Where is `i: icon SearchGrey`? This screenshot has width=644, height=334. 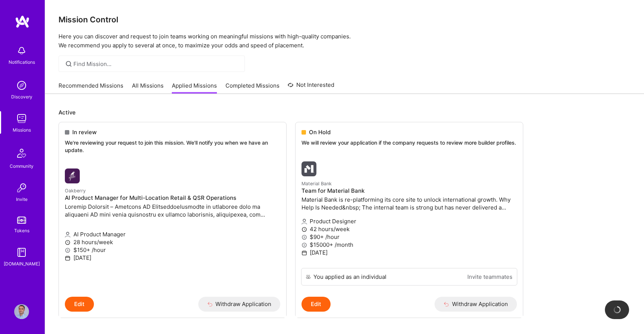 i: icon SearchGrey is located at coordinates (69, 64).